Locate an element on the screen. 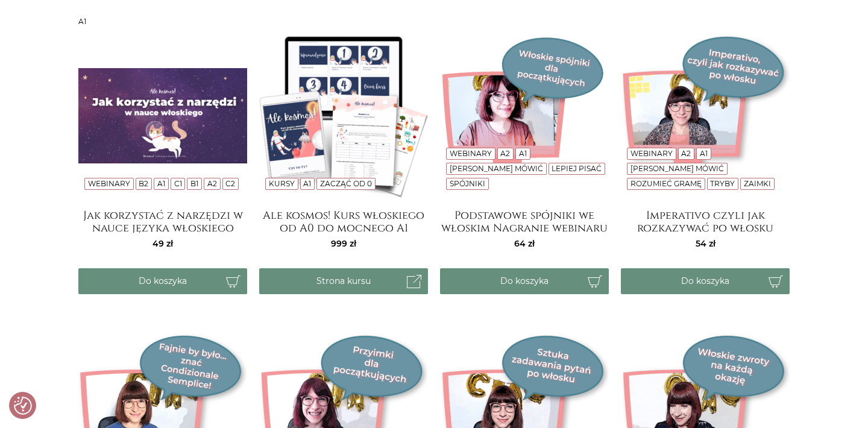  a: Zaimki is located at coordinates (757, 183).